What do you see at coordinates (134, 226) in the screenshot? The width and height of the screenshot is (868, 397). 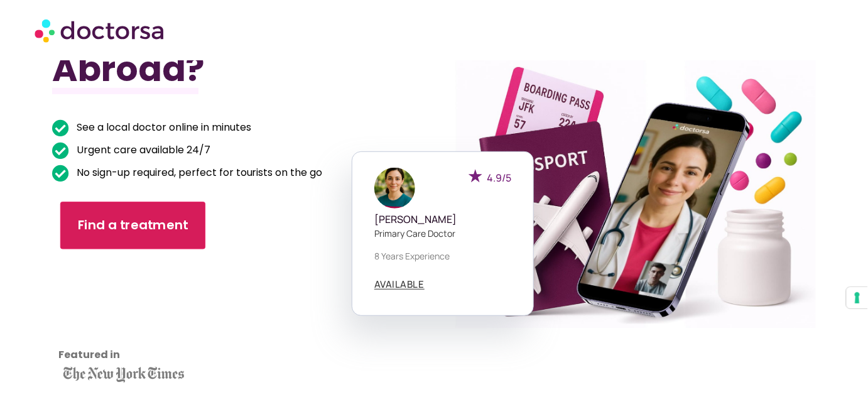 I see `span: Find a treatment` at bounding box center [134, 226].